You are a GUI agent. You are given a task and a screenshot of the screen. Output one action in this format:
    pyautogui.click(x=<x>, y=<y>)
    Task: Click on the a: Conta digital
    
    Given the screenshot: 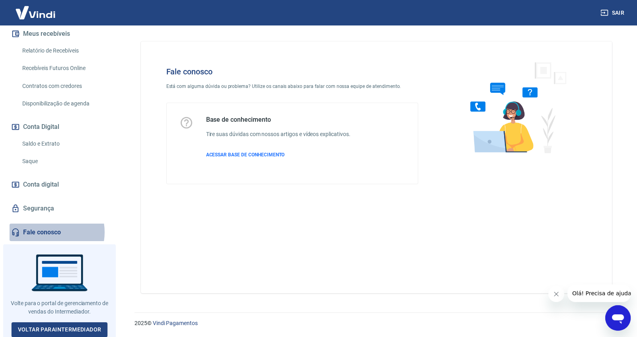 What is the action you would take?
    pyautogui.click(x=59, y=185)
    